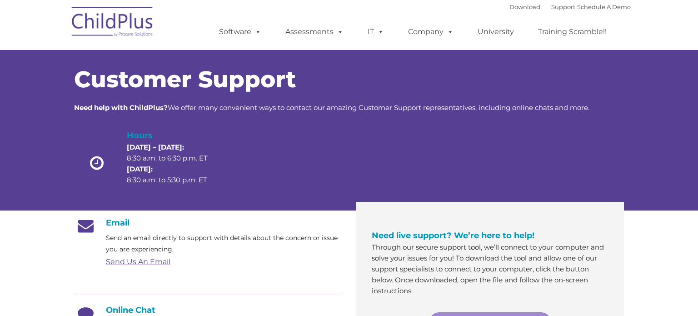  What do you see at coordinates (604, 7) in the screenshot?
I see `a: Schedule A Demo` at bounding box center [604, 7].